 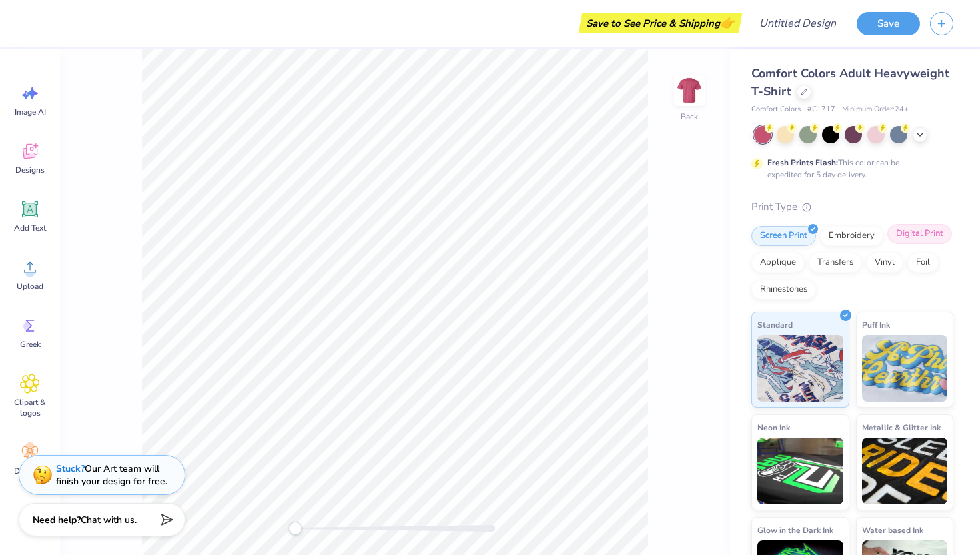 I want to click on span: Clipart & logos, so click(x=30, y=408).